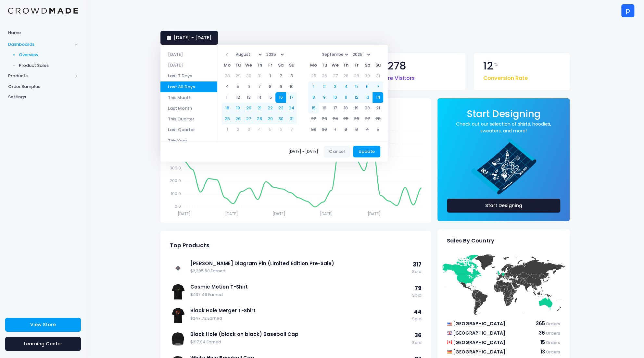 The image size is (644, 358). Describe the element at coordinates (227, 65) in the screenshot. I see `th: Mo` at that location.